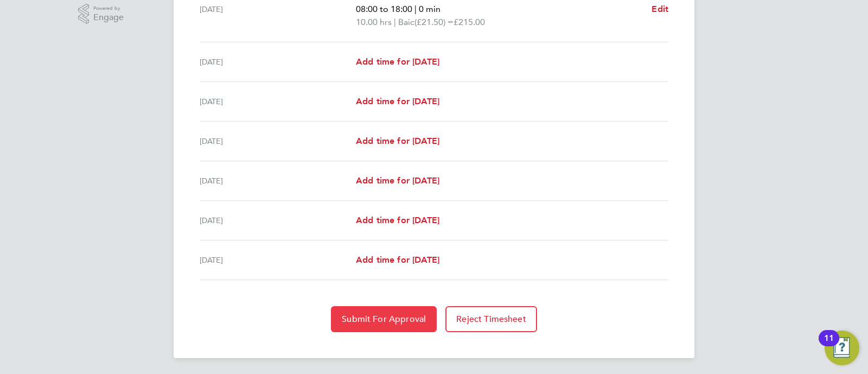  What do you see at coordinates (108, 18) in the screenshot?
I see `span: Engage` at bounding box center [108, 18].